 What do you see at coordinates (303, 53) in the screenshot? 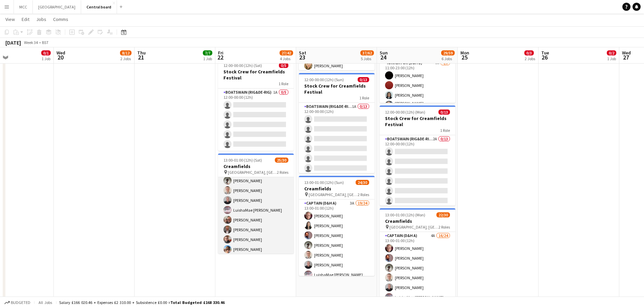
I see `span: Sat` at bounding box center [303, 53].